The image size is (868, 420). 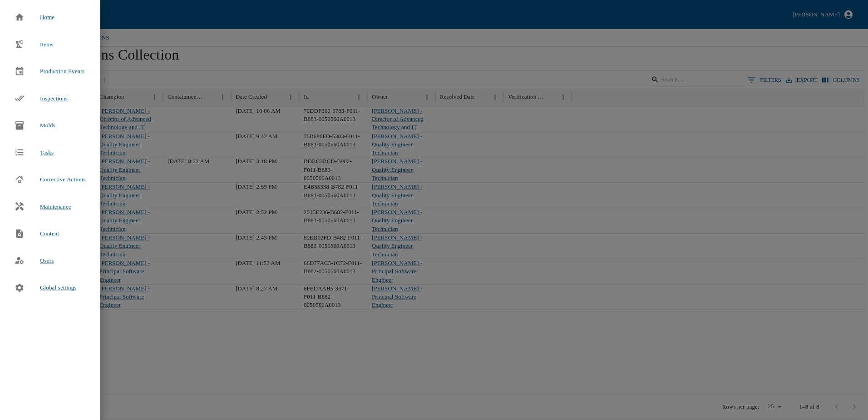 I want to click on div: Users, so click(x=34, y=261).